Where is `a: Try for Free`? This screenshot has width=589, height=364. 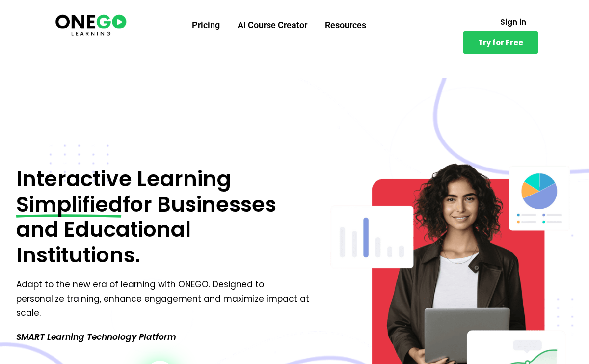 a: Try for Free is located at coordinates (501, 42).